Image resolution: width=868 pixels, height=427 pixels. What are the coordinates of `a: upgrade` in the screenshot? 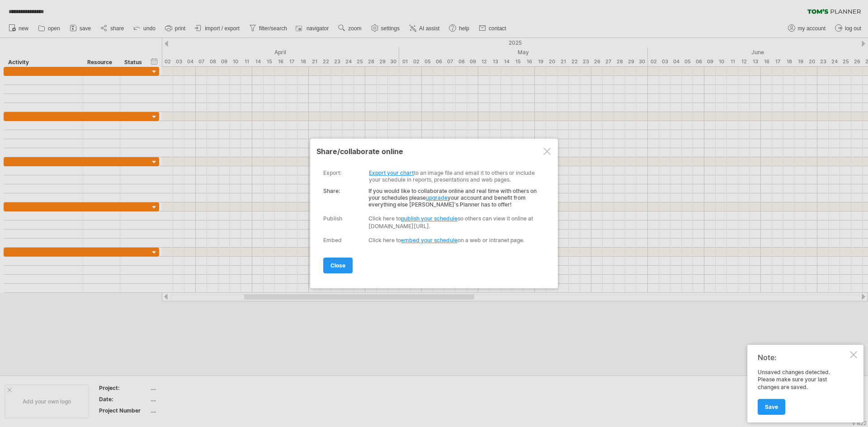 It's located at (436, 198).